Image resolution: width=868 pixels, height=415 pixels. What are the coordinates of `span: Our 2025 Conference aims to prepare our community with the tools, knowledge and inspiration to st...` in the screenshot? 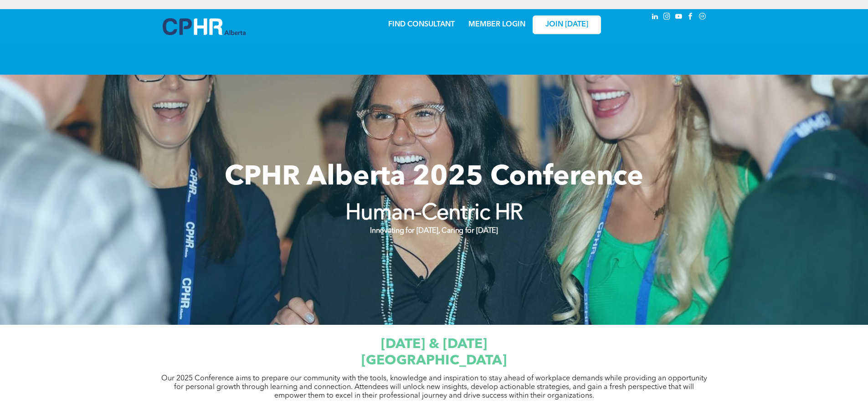 It's located at (434, 388).